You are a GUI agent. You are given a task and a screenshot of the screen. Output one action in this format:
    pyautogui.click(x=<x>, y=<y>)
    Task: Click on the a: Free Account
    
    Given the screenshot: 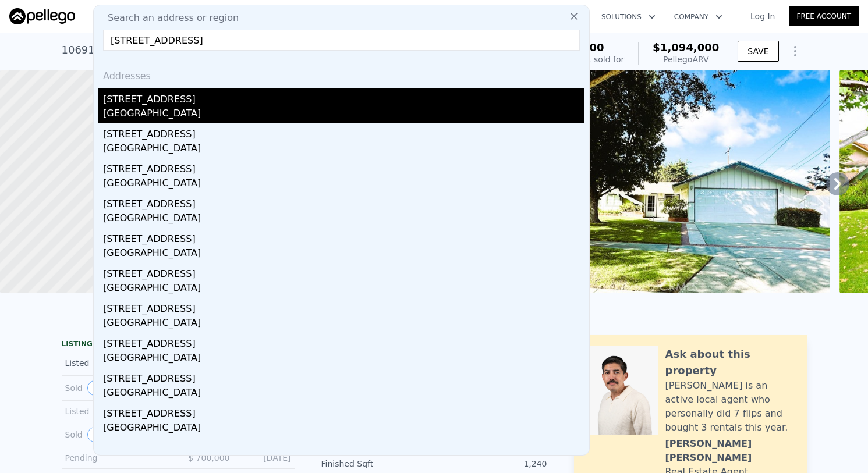 What is the action you would take?
    pyautogui.click(x=824, y=16)
    